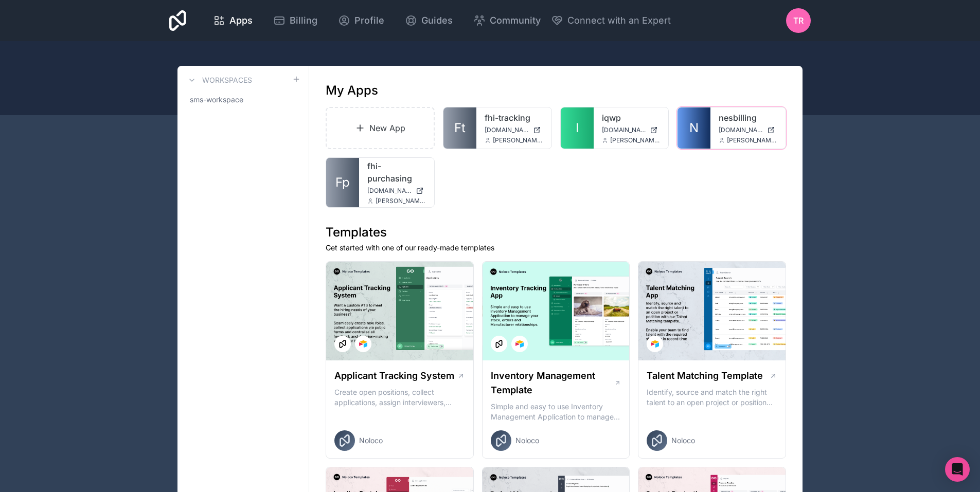 Image resolution: width=980 pixels, height=492 pixels. Describe the element at coordinates (556, 412) in the screenshot. I see `p: Simple and easy to use Inventory Management Application to manage your stock, orders and Manufact...` at that location.